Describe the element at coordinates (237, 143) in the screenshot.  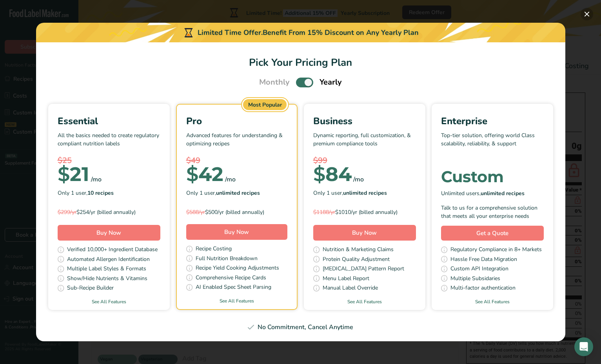
I see `p: Advanced features for understanding & optimizing recipes` at that location.